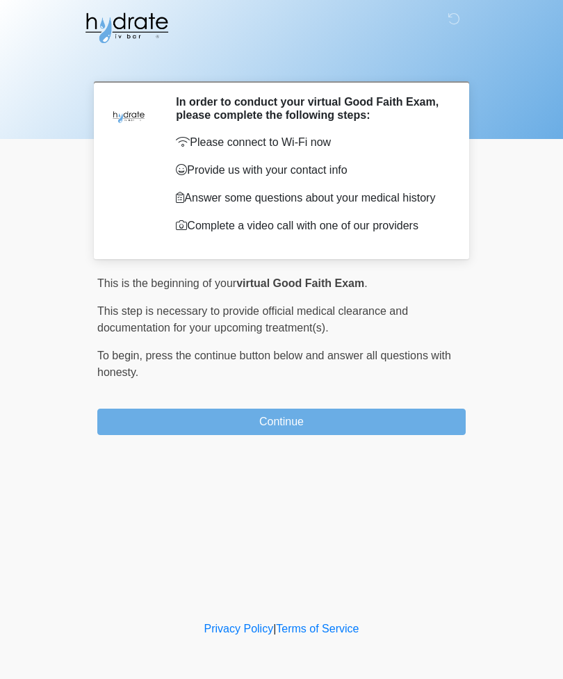  I want to click on p: Complete a video call with one of our providers, so click(310, 226).